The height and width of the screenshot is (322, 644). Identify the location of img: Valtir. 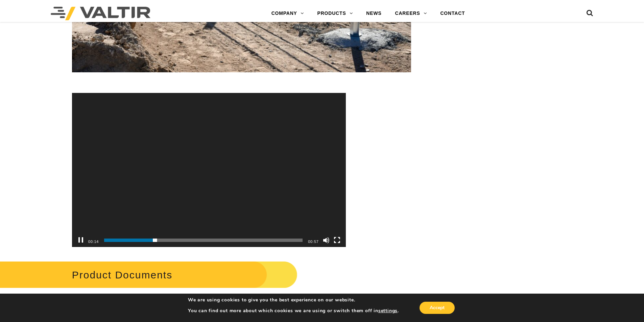
(101, 14).